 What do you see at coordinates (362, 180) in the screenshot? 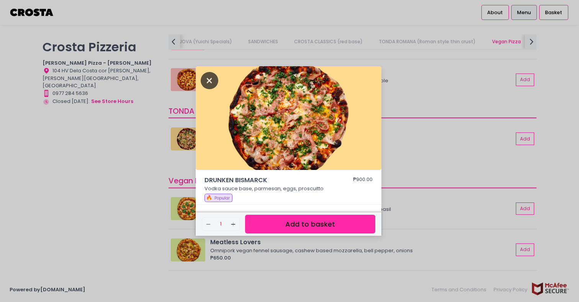
I see `div: ₱900.00` at bounding box center [362, 180].